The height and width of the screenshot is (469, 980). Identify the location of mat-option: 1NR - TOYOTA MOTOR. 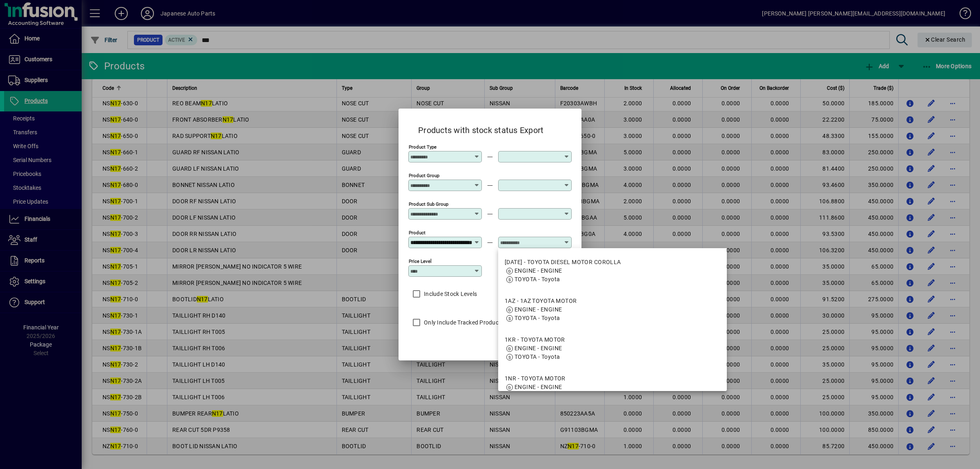
(612, 387).